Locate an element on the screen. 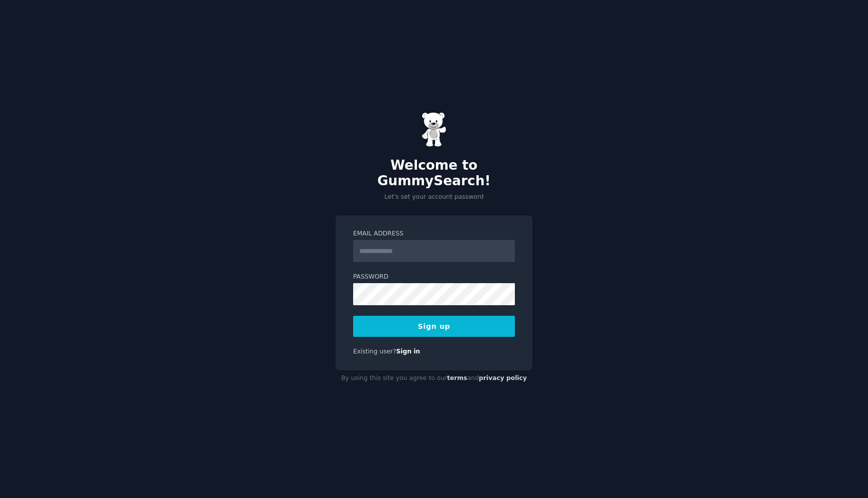  button: Sign up is located at coordinates (434, 327).